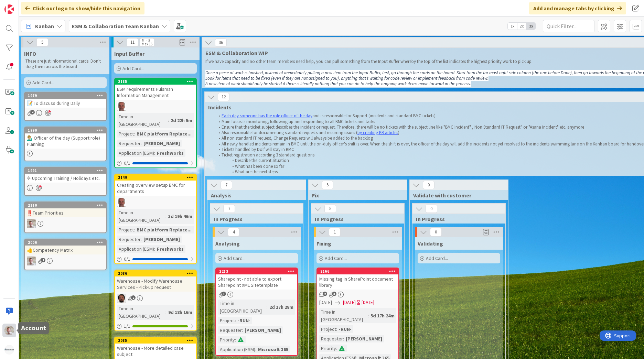 The image size is (644, 359). I want to click on span: Validating, so click(430, 244).